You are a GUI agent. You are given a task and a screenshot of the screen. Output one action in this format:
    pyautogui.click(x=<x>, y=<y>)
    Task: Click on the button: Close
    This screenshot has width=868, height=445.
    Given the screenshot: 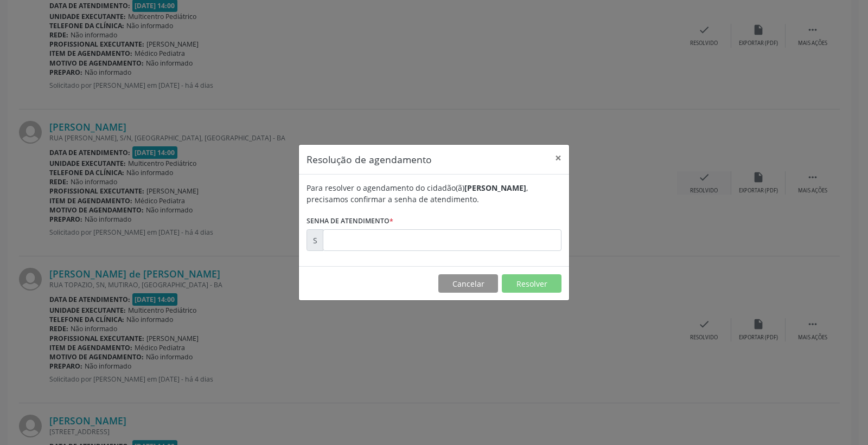 What is the action you would take?
    pyautogui.click(x=558, y=158)
    